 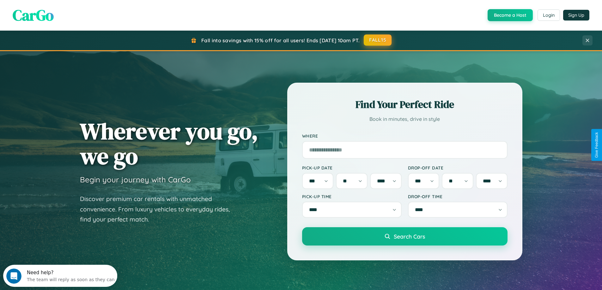 I want to click on button: Become a Host, so click(x=510, y=15).